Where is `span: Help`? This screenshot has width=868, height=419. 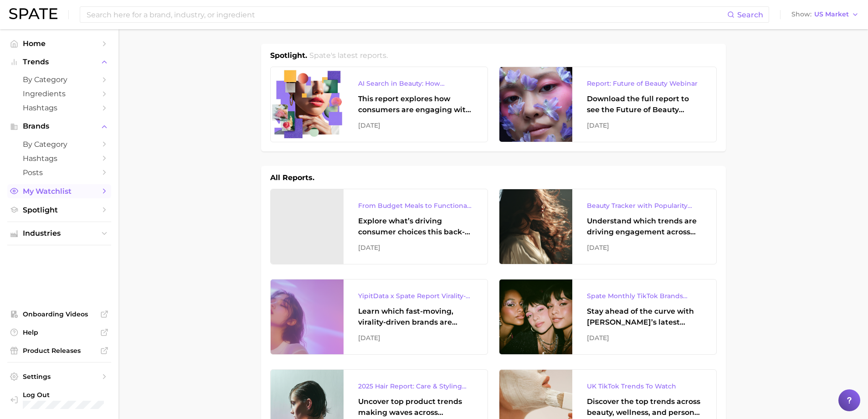 span: Help is located at coordinates (60, 332).